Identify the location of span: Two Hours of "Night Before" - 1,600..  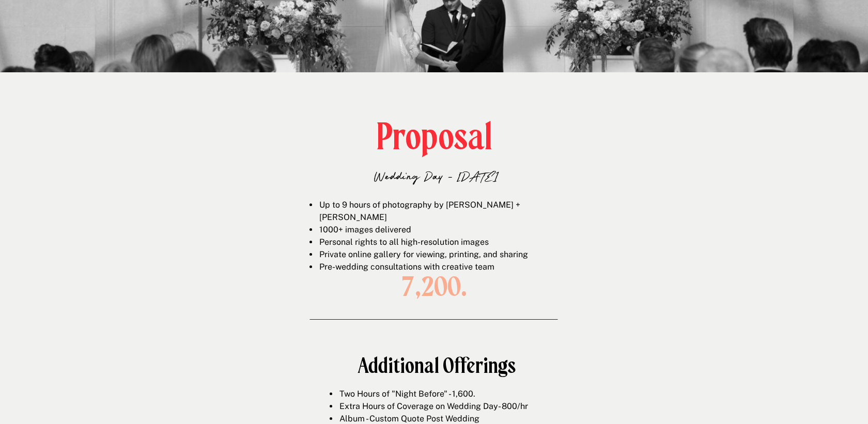
(407, 394).